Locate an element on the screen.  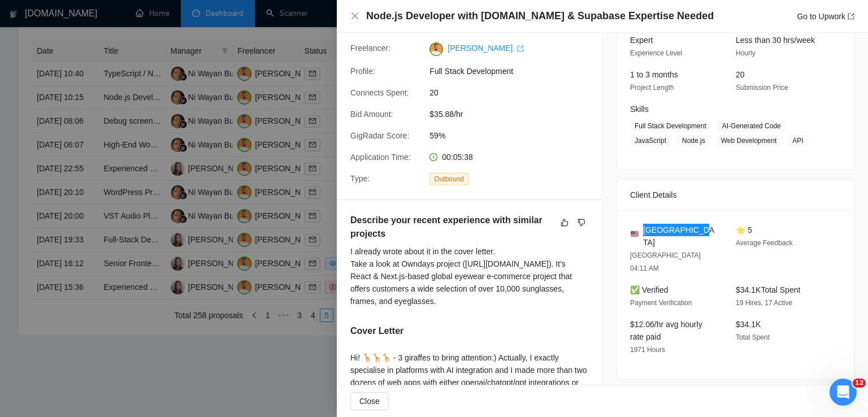
span: 00:05:38 is located at coordinates (457, 157).